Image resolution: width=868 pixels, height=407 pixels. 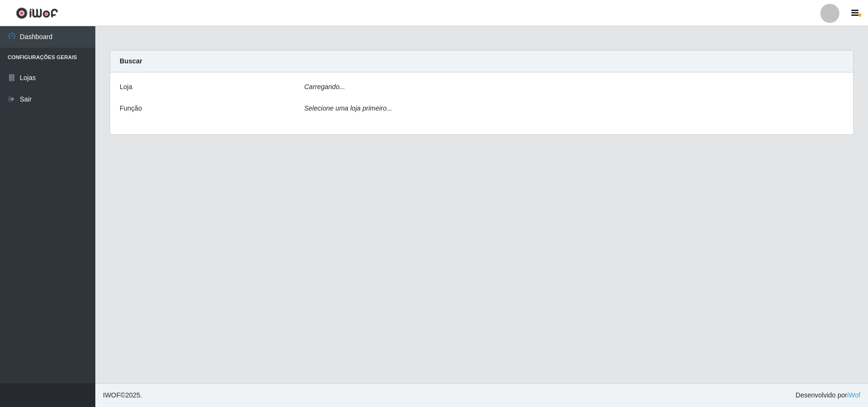 What do you see at coordinates (348, 108) in the screenshot?
I see `i: Selecione uma loja primeiro...` at bounding box center [348, 108].